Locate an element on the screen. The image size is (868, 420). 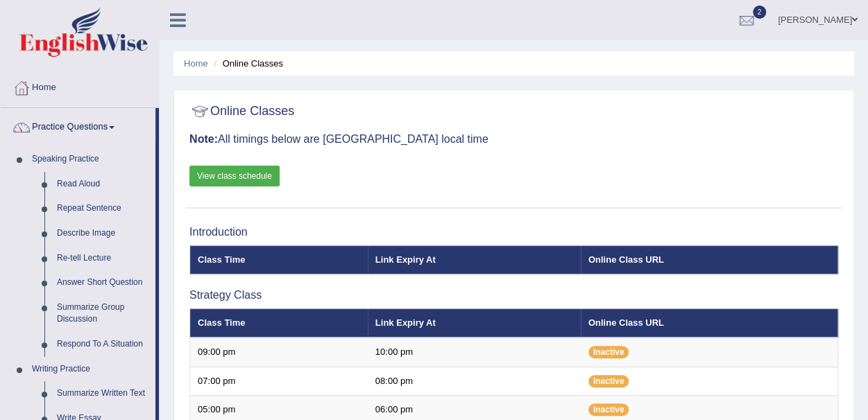
td: 10:00 pm is located at coordinates (474, 353).